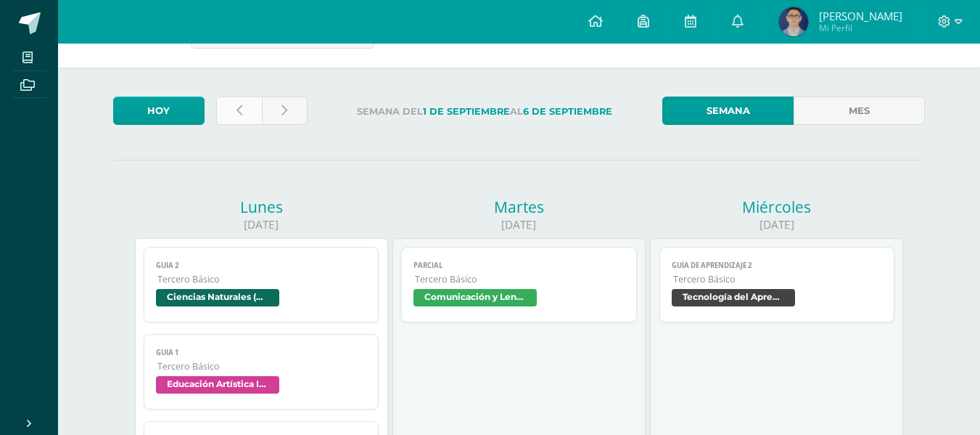 Image resolution: width=980 pixels, height=435 pixels. Describe the element at coordinates (466, 111) in the screenshot. I see `strong: 1 de Septiembre` at that location.